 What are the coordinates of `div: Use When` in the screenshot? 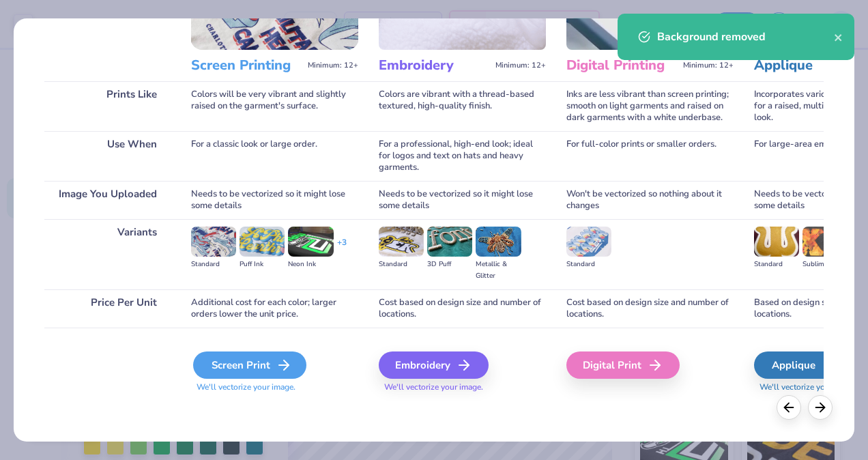 It's located at (107, 155).